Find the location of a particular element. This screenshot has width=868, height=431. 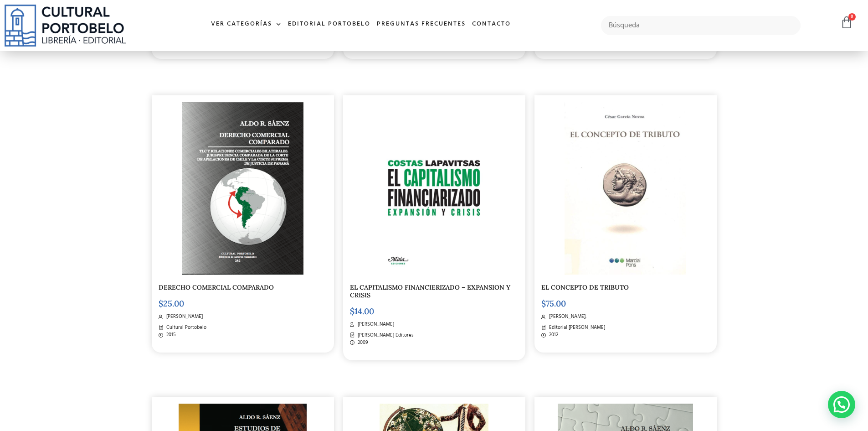

img: el_capitalismo-2.jpg is located at coordinates (434, 189).